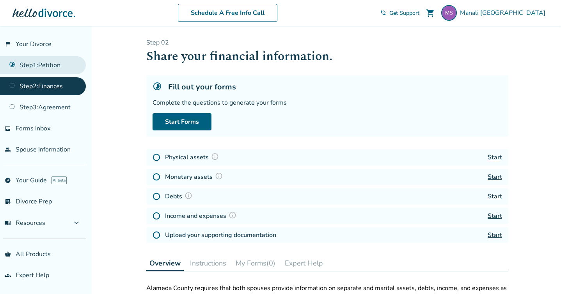 Image resolution: width=561 pixels, height=294 pixels. I want to click on span: shopping_cart, so click(431, 13).